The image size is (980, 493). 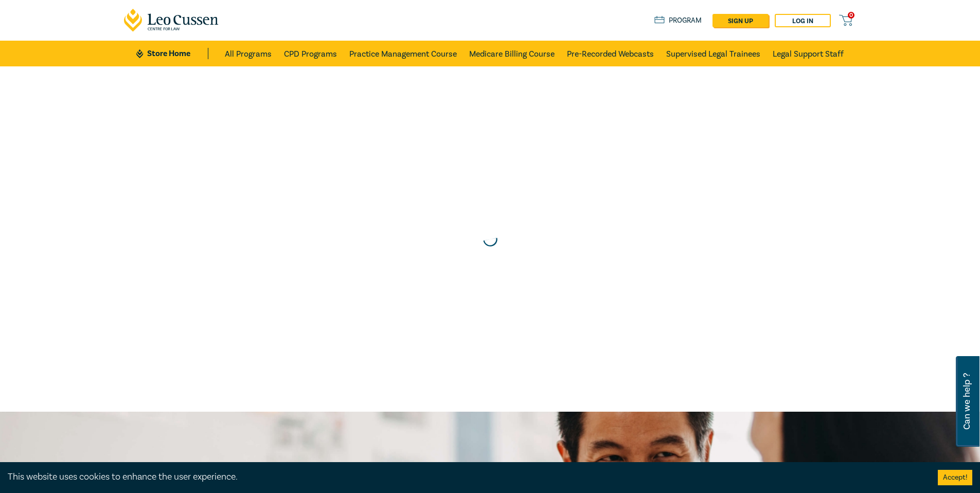 I want to click on a: Medicare Billing Course, so click(x=512, y=54).